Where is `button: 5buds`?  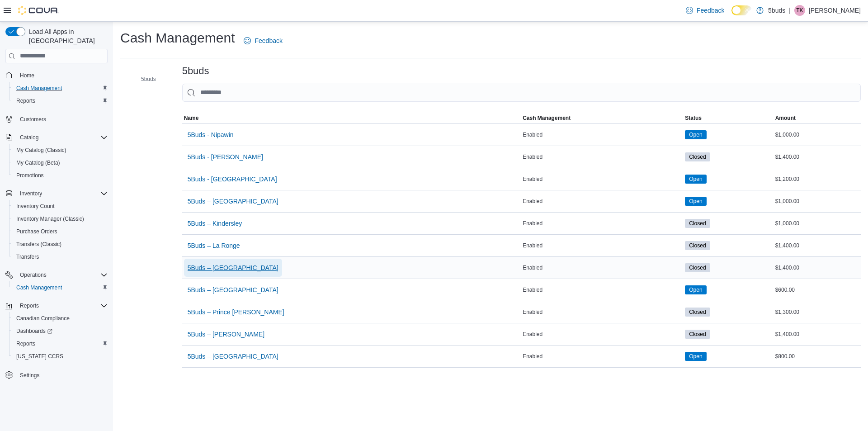 button: 5buds is located at coordinates (143, 79).